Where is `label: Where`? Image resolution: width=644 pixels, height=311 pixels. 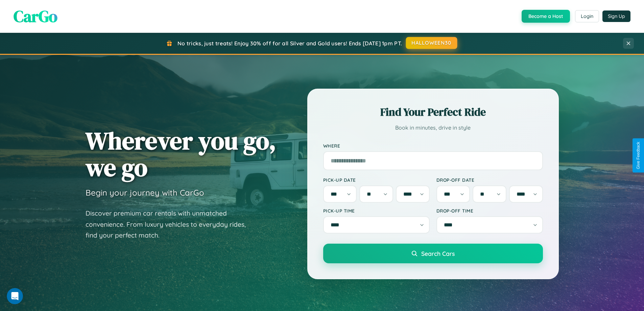
label: Where is located at coordinates (433, 146).